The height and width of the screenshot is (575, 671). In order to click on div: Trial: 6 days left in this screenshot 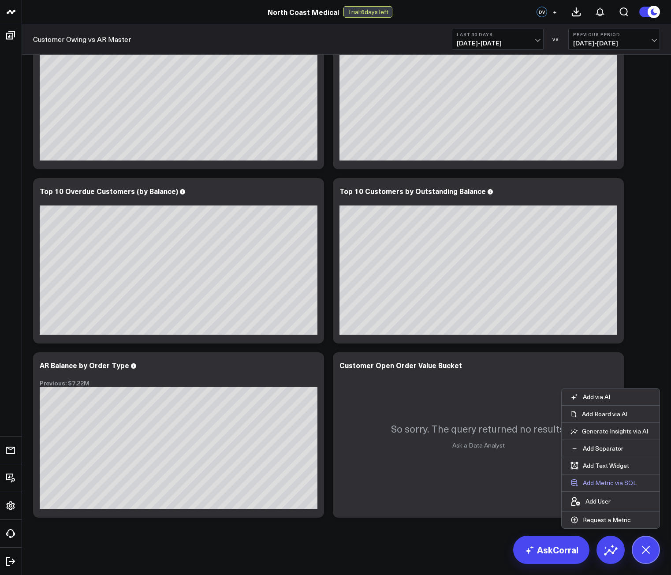, I will do `click(368, 12)`.